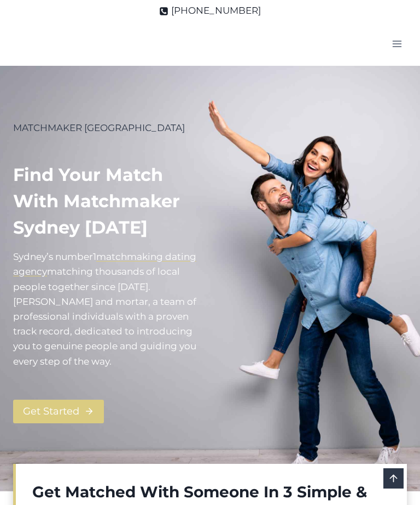 The height and width of the screenshot is (505, 420). Describe the element at coordinates (94, 257) in the screenshot. I see `mark: 1` at that location.